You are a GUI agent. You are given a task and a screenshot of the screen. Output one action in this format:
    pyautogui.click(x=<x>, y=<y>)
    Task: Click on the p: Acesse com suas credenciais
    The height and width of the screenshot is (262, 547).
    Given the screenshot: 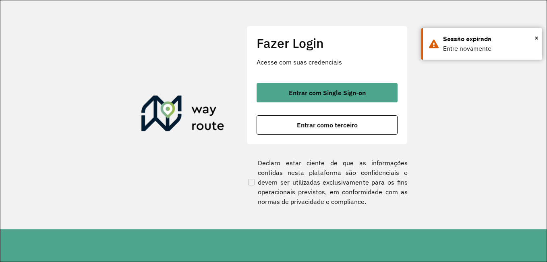 What is the action you would take?
    pyautogui.click(x=327, y=62)
    